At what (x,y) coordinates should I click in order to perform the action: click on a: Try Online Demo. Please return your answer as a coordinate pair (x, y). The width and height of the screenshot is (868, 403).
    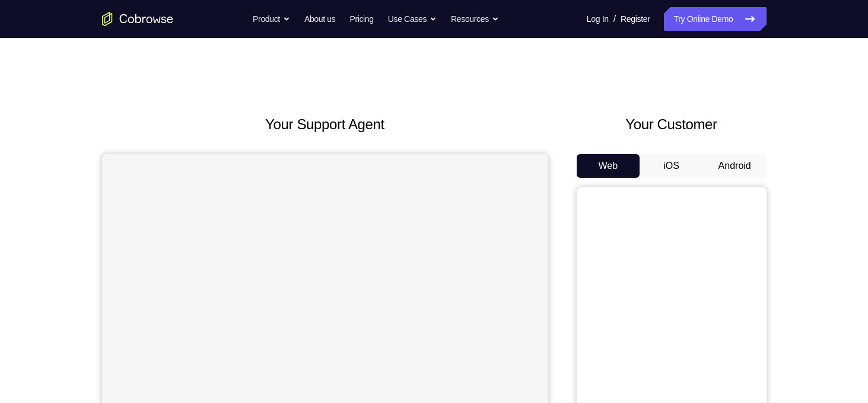
    Looking at the image, I should click on (715, 19).